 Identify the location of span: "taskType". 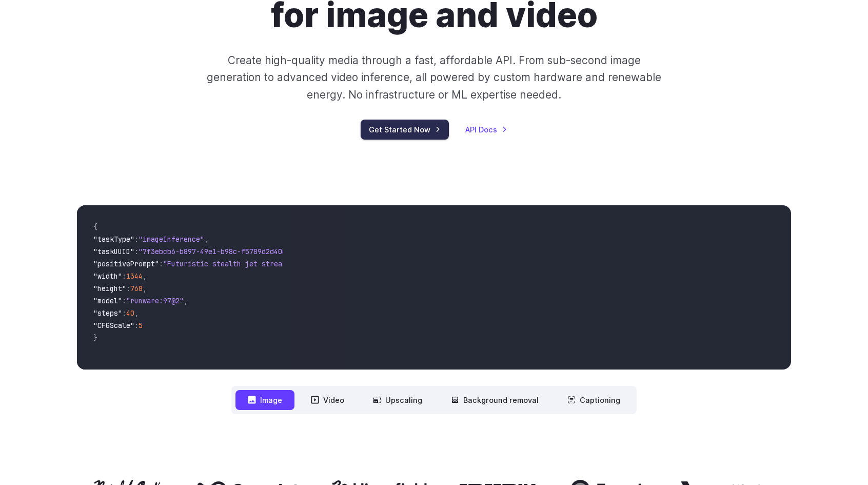
(114, 239).